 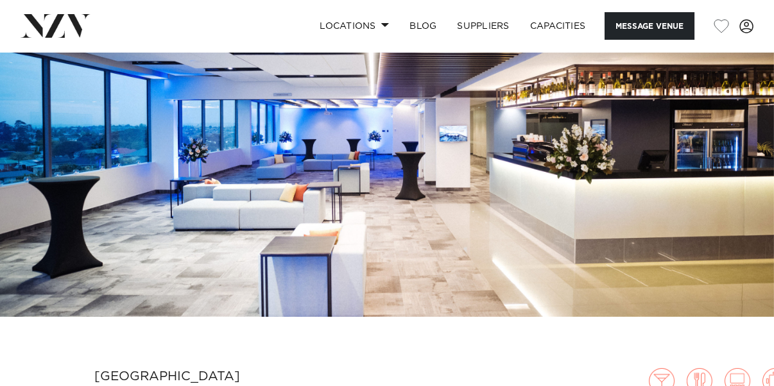 I want to click on a: Locations, so click(x=354, y=26).